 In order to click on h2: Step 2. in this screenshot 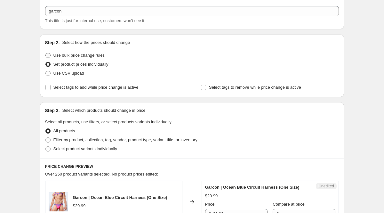, I will do `click(53, 43)`.